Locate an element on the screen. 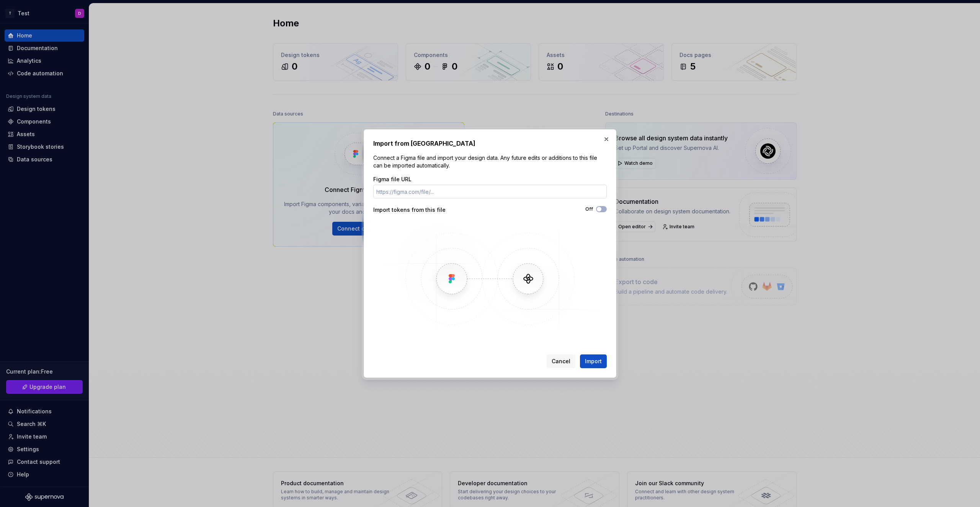  label: Figma file URL is located at coordinates (393, 180).